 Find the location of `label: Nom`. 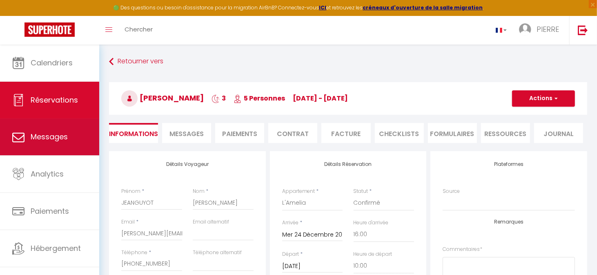

label: Nom is located at coordinates (199, 191).